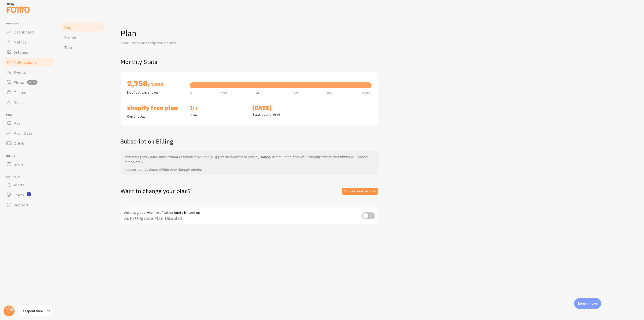 This screenshot has width=644, height=320. Describe the element at coordinates (19, 195) in the screenshot. I see `span: Learn` at that location.